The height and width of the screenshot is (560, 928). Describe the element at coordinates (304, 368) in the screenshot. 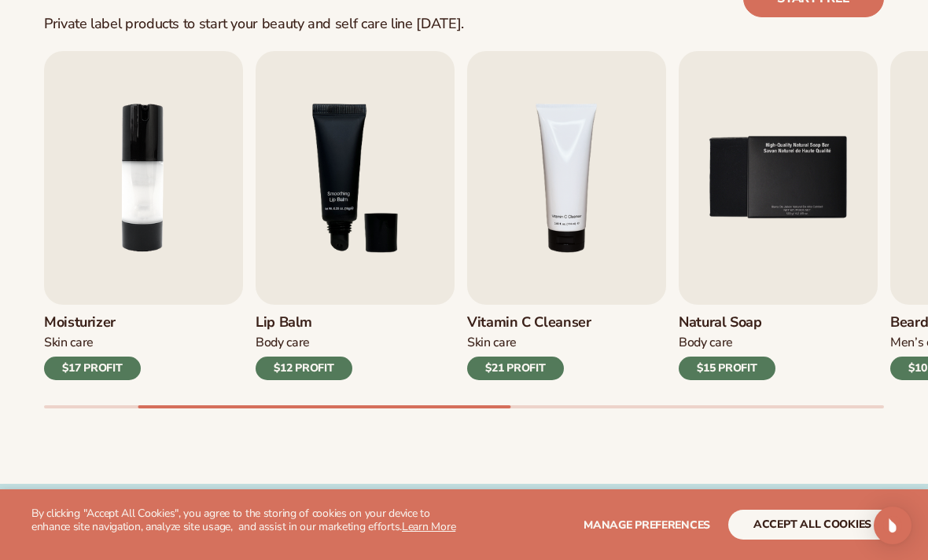

I see `div: $12 PROFIT` at that location.